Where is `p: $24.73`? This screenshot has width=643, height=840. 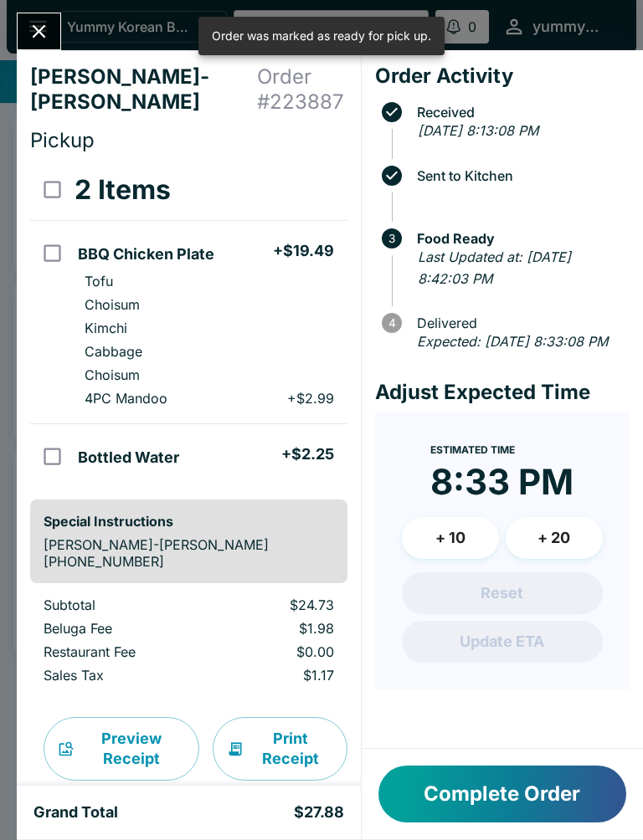
p: $24.73 is located at coordinates (279, 605).